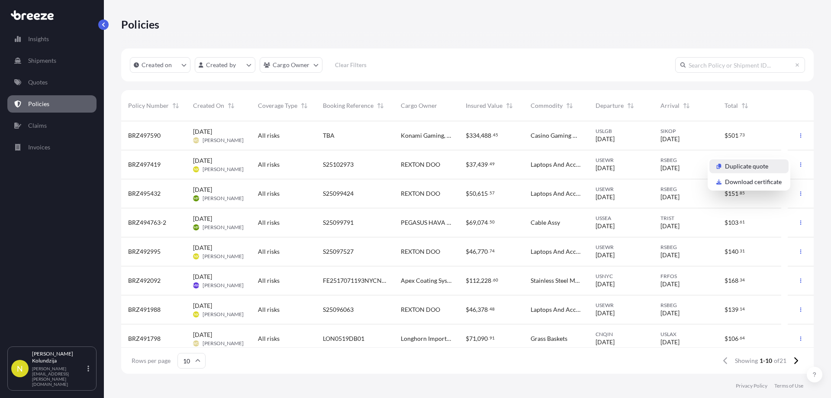  Describe the element at coordinates (749, 166) in the screenshot. I see `a: Duplicate quote` at that location.